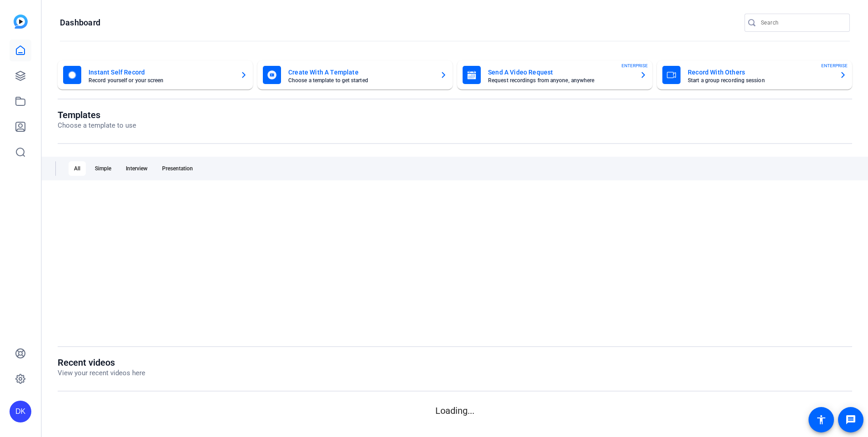  What do you see at coordinates (455, 410) in the screenshot?
I see `p: Loading...` at bounding box center [455, 410].